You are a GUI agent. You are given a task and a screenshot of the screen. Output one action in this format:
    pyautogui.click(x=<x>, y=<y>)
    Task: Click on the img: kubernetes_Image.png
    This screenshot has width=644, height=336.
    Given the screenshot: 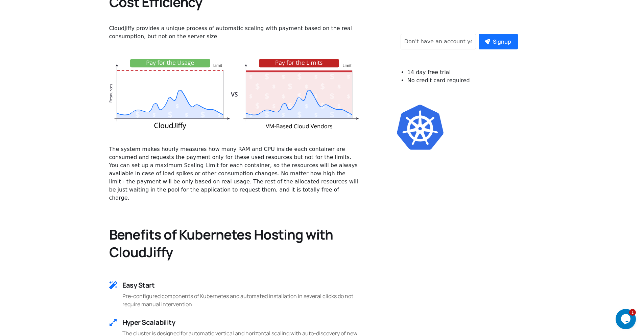 What is the action you would take?
    pyautogui.click(x=420, y=127)
    